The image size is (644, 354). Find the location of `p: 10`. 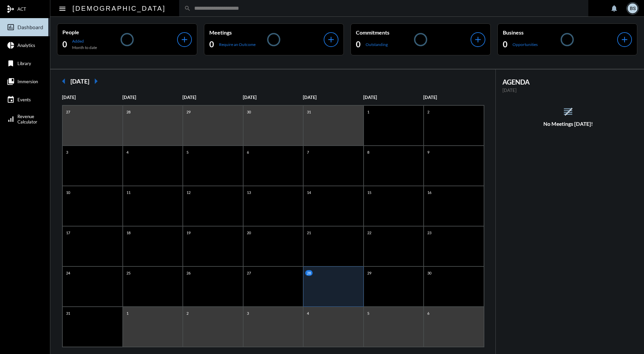

p: 10 is located at coordinates (68, 192).